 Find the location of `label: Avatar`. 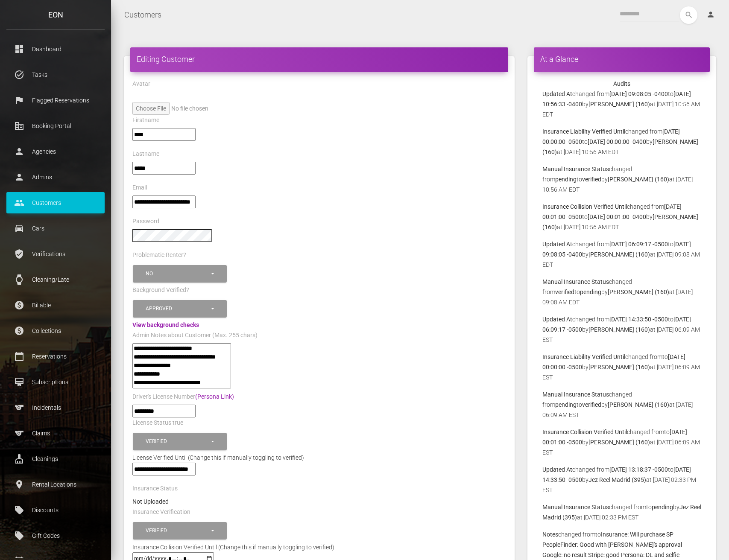

label: Avatar is located at coordinates (142, 84).